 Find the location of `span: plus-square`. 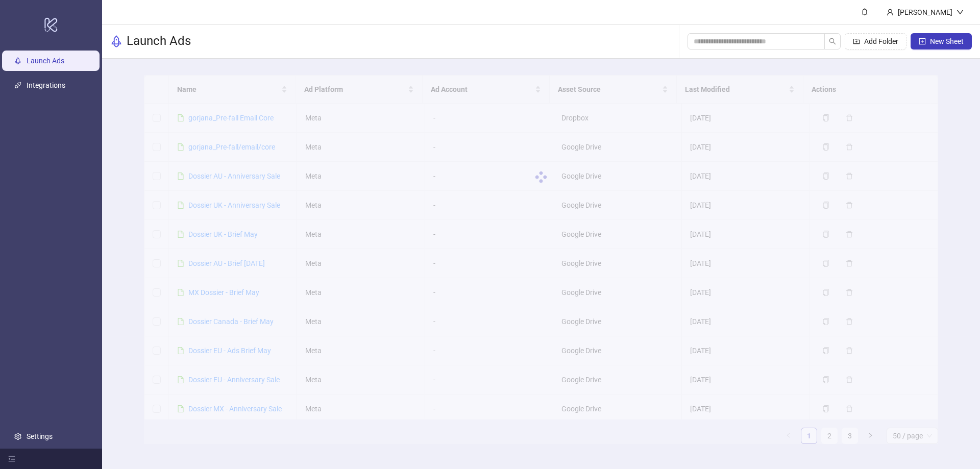

span: plus-square is located at coordinates (922, 41).